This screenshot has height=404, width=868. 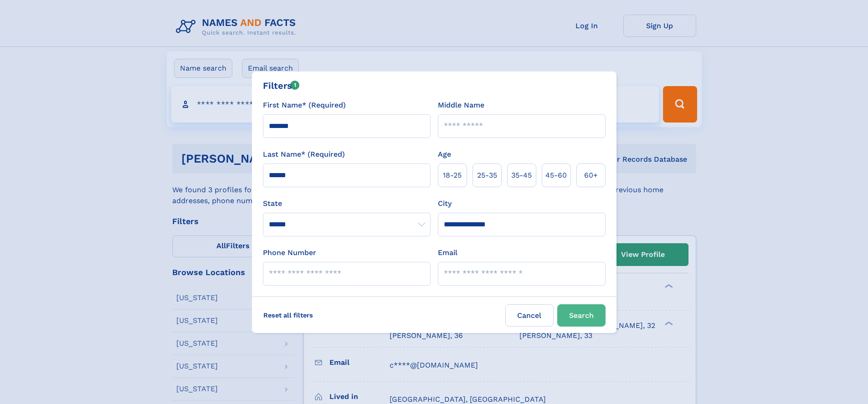 I want to click on label: Email, so click(x=448, y=253).